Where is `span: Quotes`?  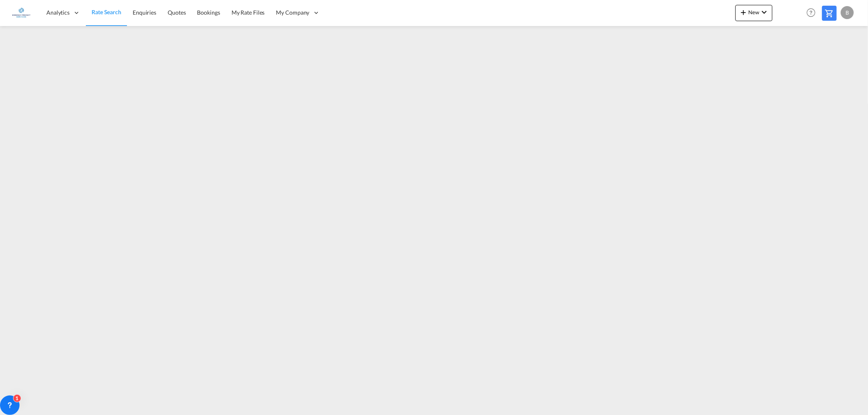
span: Quotes is located at coordinates (177, 13).